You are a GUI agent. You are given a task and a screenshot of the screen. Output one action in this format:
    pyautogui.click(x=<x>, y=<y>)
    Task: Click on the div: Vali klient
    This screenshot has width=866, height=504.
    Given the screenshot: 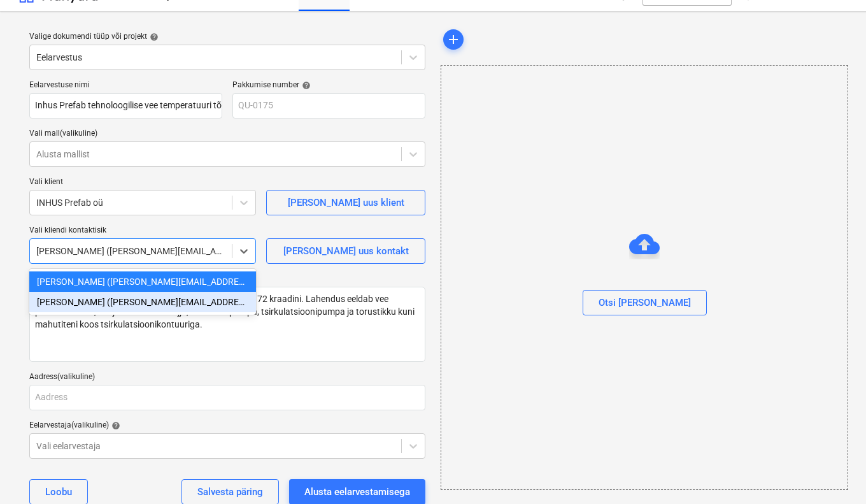 What is the action you would take?
    pyautogui.click(x=143, y=182)
    